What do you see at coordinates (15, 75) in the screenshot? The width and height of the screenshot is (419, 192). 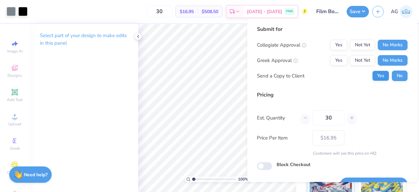 I see `span: Designs` at bounding box center [15, 75].